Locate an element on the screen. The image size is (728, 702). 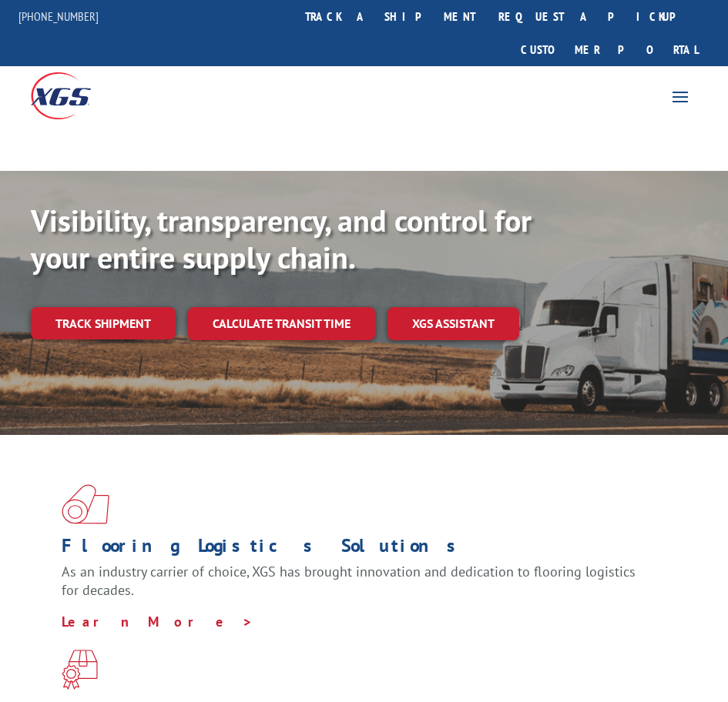
h1: Flooring Logistics Solutions is located at coordinates (358, 550).